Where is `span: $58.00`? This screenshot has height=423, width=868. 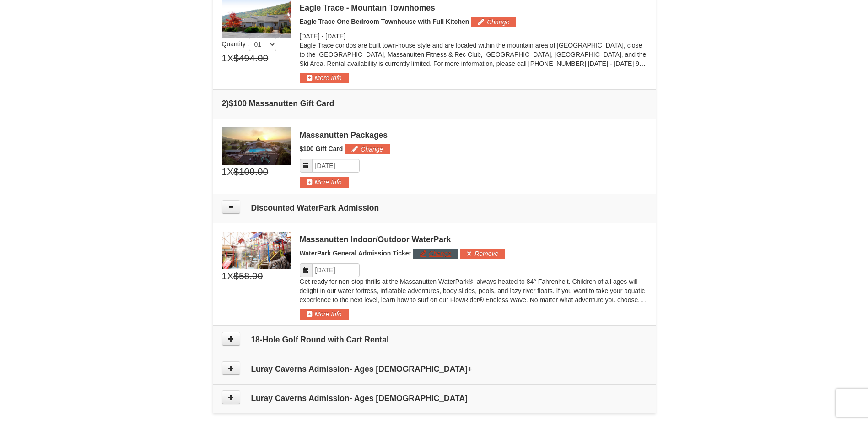 span: $58.00 is located at coordinates (248, 276).